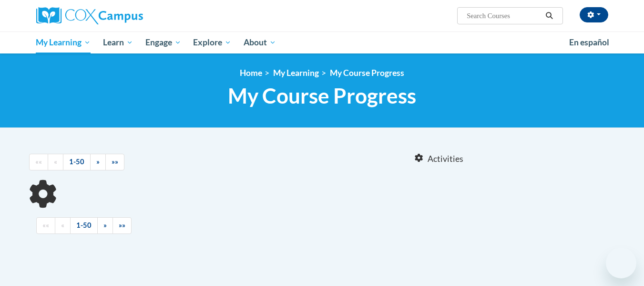 The image size is (644, 286). What do you see at coordinates (212, 42) in the screenshot?
I see `span: Explore` at bounding box center [212, 42].